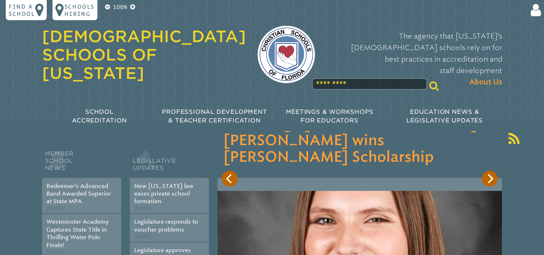 Image resolution: width=544 pixels, height=255 pixels. I want to click on span: Education News & Legislative Updates, so click(444, 116).